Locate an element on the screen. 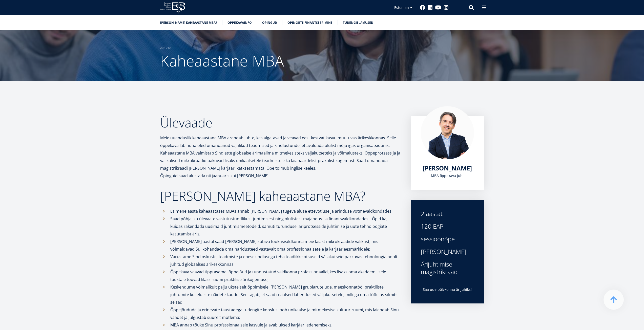 This screenshot has height=330, width=644. a: Linkedin is located at coordinates (430, 8).